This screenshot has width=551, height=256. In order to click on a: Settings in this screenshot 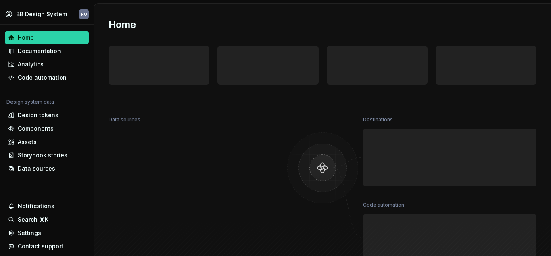, I will do `click(47, 233)`.